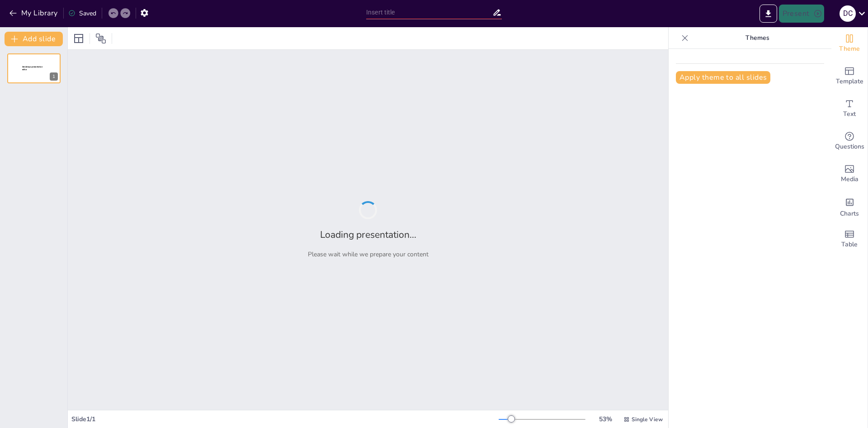 Image resolution: width=868 pixels, height=428 pixels. I want to click on div: 53 %, so click(606, 418).